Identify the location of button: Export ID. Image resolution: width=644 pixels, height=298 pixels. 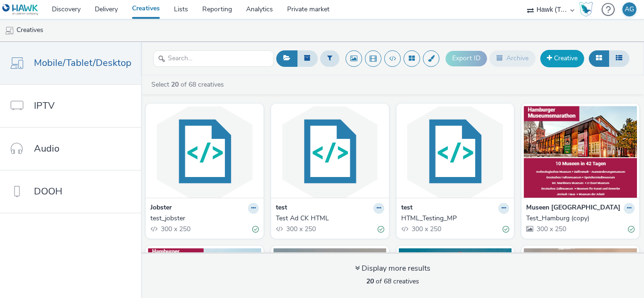
(466, 59).